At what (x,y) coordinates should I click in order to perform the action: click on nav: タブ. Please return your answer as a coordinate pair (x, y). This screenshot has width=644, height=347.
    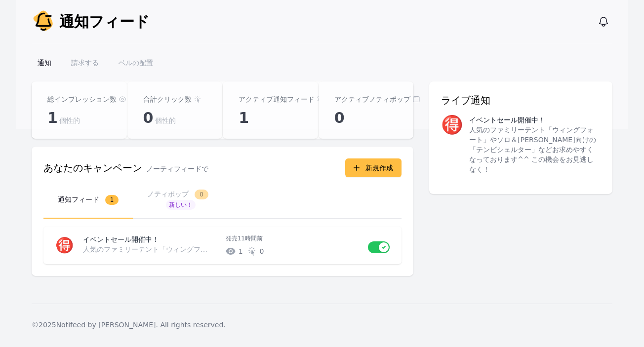
    Looking at the image, I should click on (222, 200).